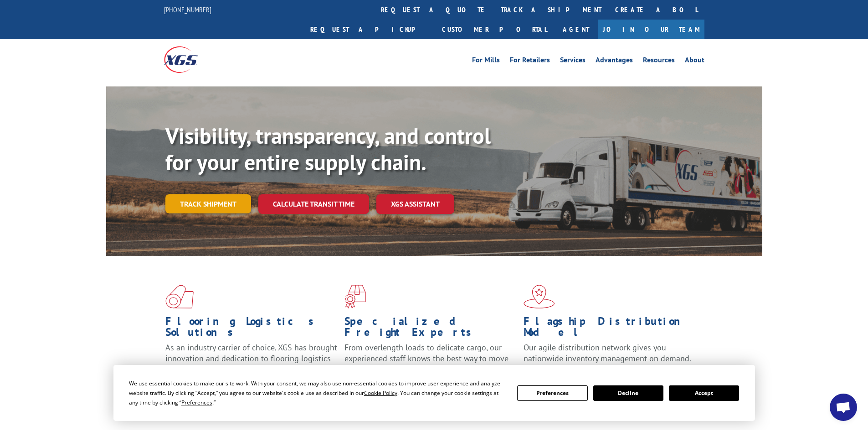 The image size is (868, 430). I want to click on div: Cookie Consent Prompt, so click(434, 393).